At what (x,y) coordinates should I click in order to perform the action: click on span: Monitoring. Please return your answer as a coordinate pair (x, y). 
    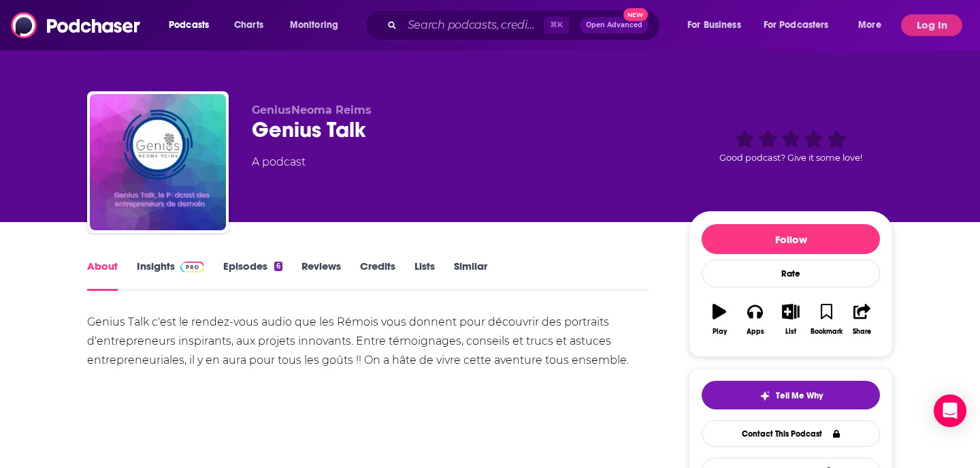
    Looking at the image, I should click on (314, 25).